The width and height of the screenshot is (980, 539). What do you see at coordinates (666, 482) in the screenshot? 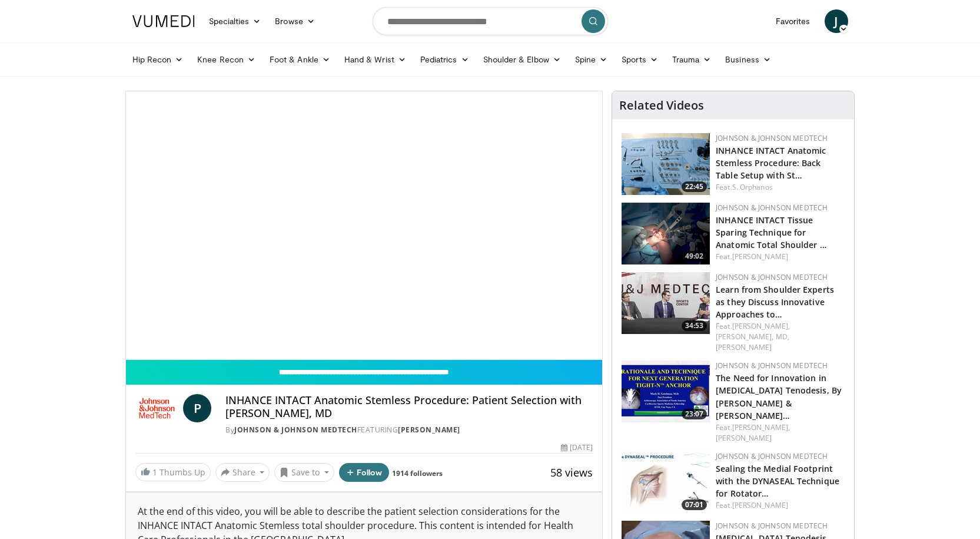
I see `img: 4c8c35ed-b197-4a86-9ec7-dec88460bf94.150x105_q85_crop-smart_upscale.jpg` at bounding box center [666, 482].